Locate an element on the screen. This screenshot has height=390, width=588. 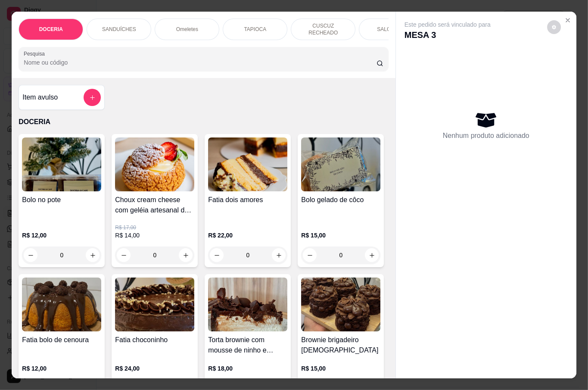
p: R$ 24,00 is located at coordinates (155, 368).